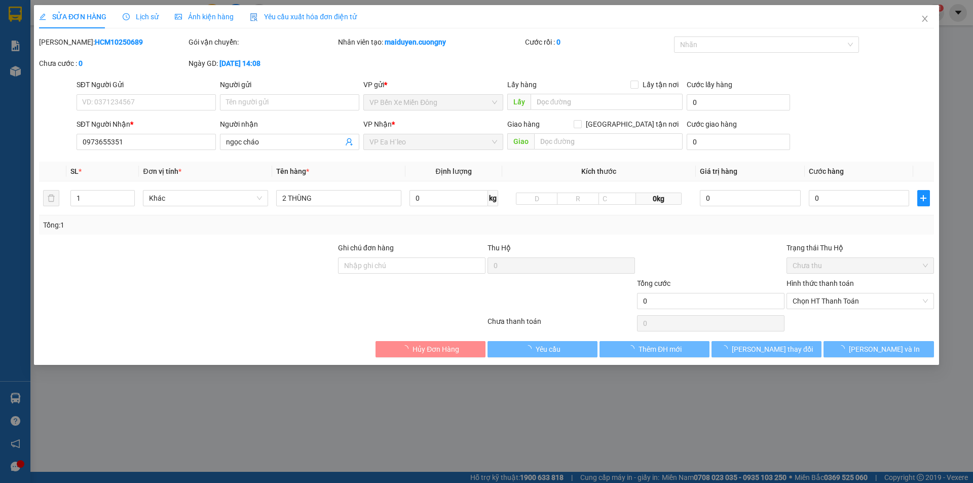 This screenshot has width=973, height=483. Describe the element at coordinates (738, 102) in the screenshot. I see `input: Cước lấy hàng` at that location.